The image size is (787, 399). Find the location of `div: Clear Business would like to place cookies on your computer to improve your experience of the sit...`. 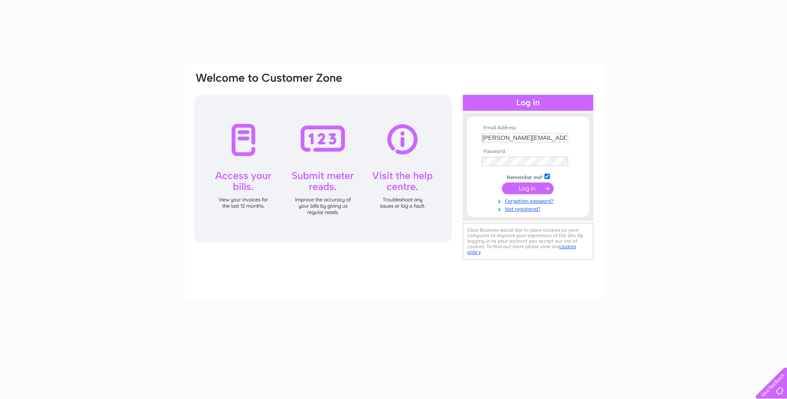

div: Clear Business would like to place cookies on your computer to improve your experience of the sit... is located at coordinates (528, 241).